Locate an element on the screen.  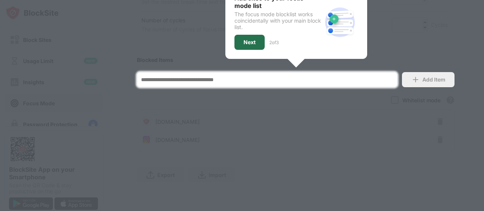
div: The focus mode blocklist works coincidentally with your main block list. is located at coordinates (278, 20).